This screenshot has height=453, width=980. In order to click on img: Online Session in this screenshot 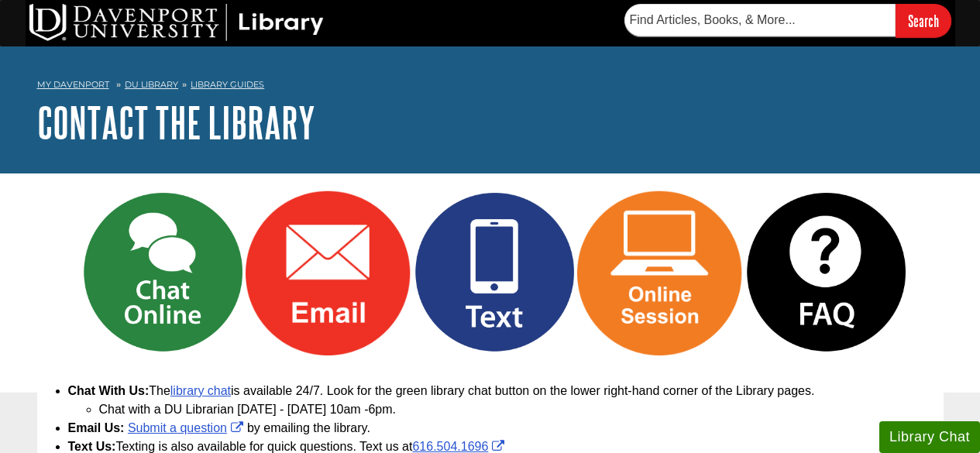, I will do `click(660, 273)`.